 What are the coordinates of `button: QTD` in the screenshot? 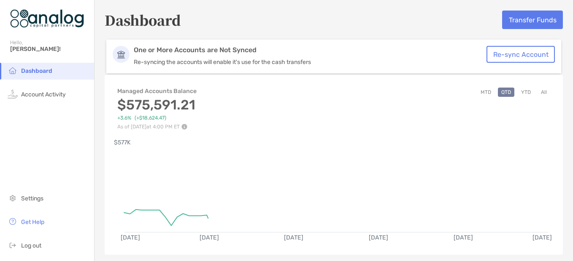 It's located at (506, 92).